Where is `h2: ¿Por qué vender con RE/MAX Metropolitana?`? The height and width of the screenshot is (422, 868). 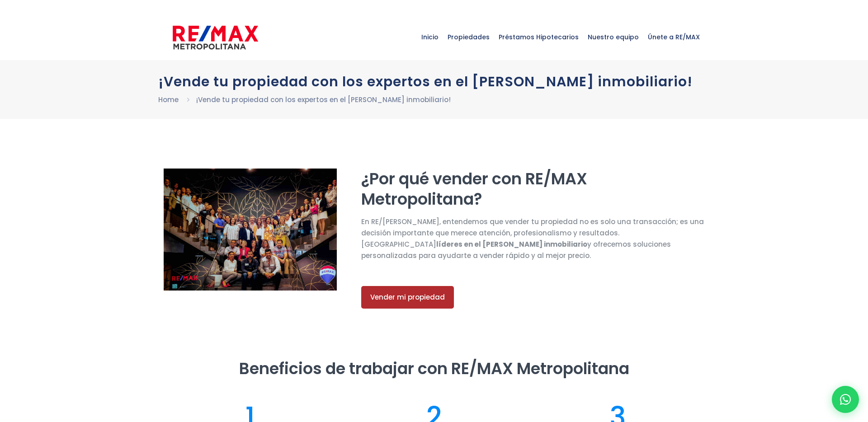
h2: ¿Por qué vender con RE/MAX Metropolitana? is located at coordinates (533, 189).